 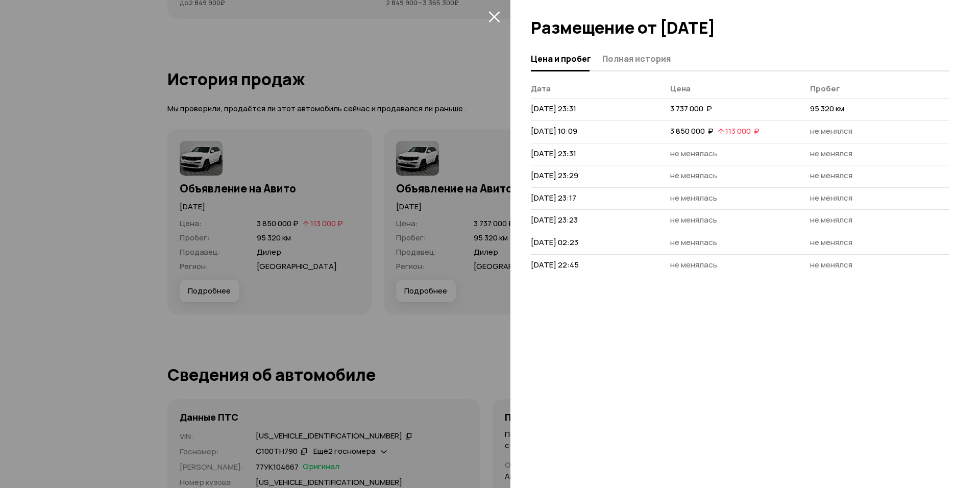 What do you see at coordinates (691, 108) in the screenshot?
I see `span: 3 737 000 ₽` at bounding box center [691, 108].